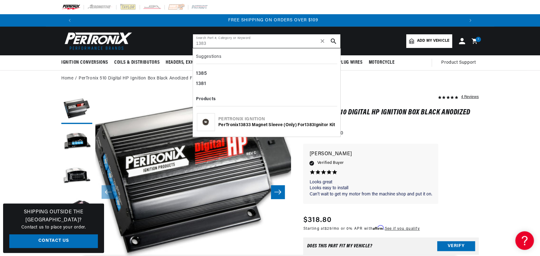  What do you see at coordinates (361, 229) in the screenshot?
I see `p: Starting at /mo or 0% APR with .` at bounding box center [361, 229].